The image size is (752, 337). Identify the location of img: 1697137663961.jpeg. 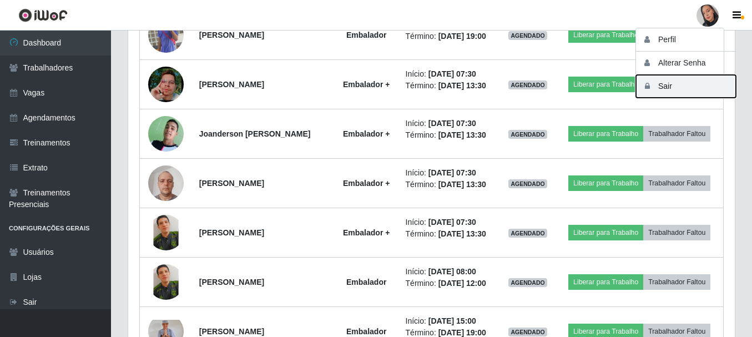
(166, 134).